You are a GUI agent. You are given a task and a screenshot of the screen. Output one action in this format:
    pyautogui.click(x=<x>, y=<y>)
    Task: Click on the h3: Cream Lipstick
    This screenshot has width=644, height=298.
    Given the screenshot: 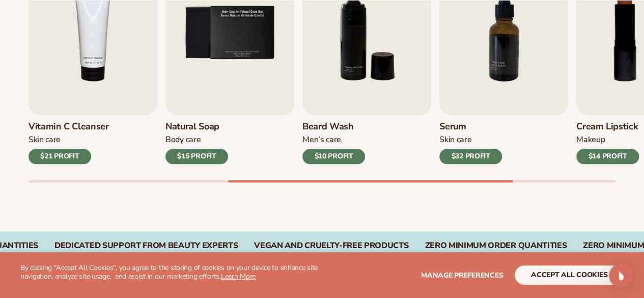 What is the action you would take?
    pyautogui.click(x=608, y=127)
    